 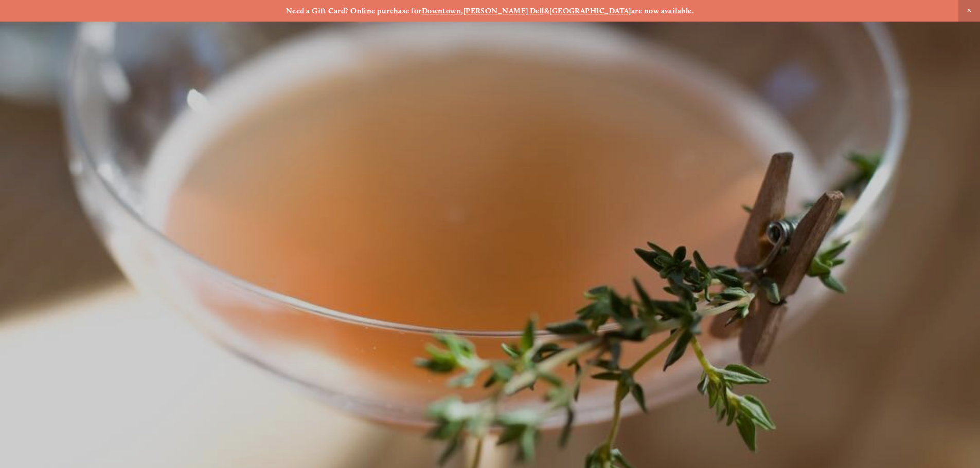 What do you see at coordinates (353, 11) in the screenshot?
I see `strong: Need a Gift Card? Online purchase for` at bounding box center [353, 11].